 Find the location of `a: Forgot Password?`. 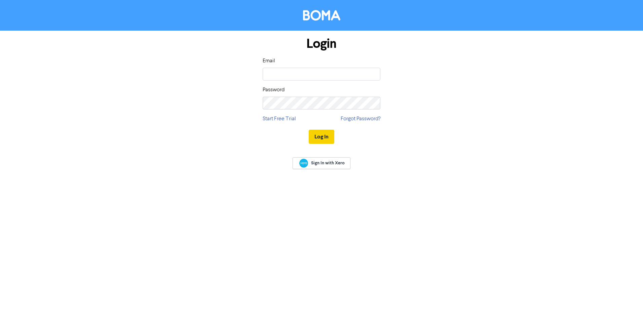

a: Forgot Password? is located at coordinates (361, 119).